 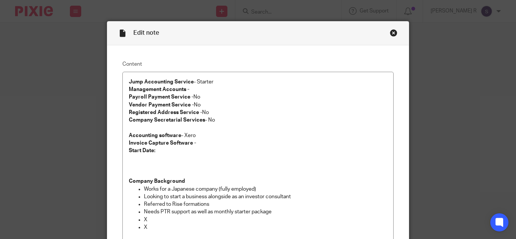 I want to click on strong: Invoice Capture Software -, so click(x=163, y=143).